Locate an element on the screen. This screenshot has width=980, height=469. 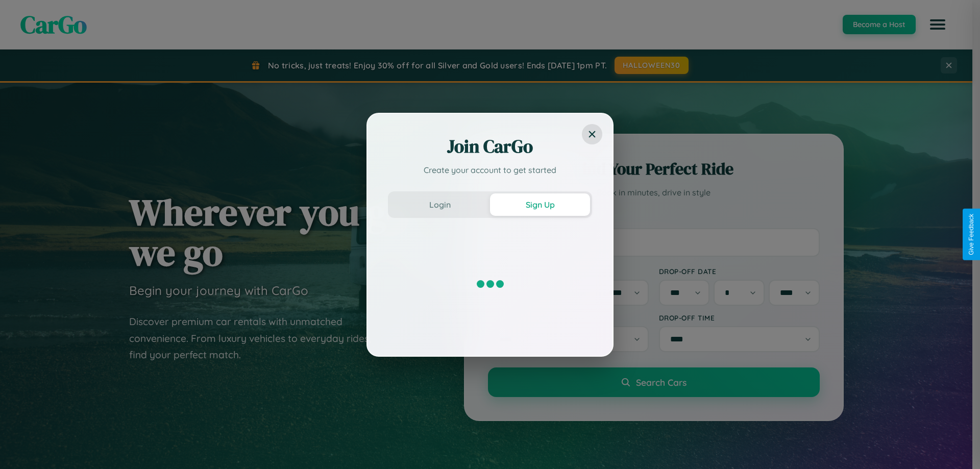
h2: Join CarGo is located at coordinates (490, 147).